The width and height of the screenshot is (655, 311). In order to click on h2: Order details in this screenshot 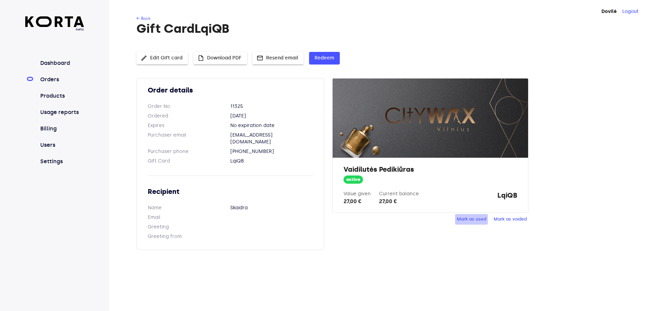, I will do `click(230, 90)`.